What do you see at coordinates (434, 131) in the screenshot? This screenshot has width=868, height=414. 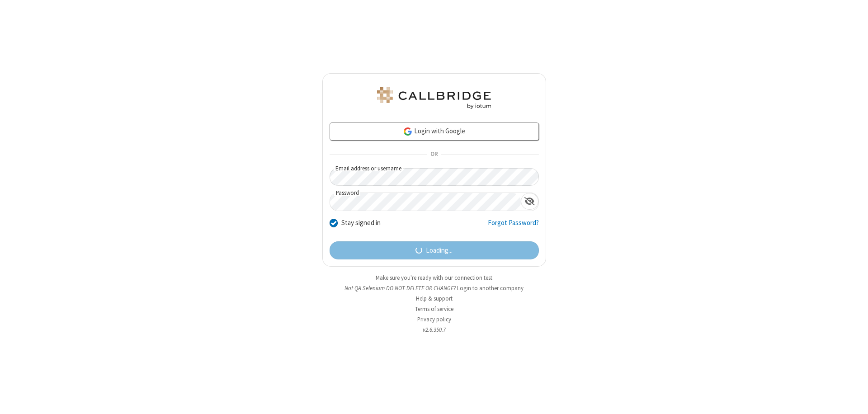 I see `a: Login with Google` at bounding box center [434, 131].